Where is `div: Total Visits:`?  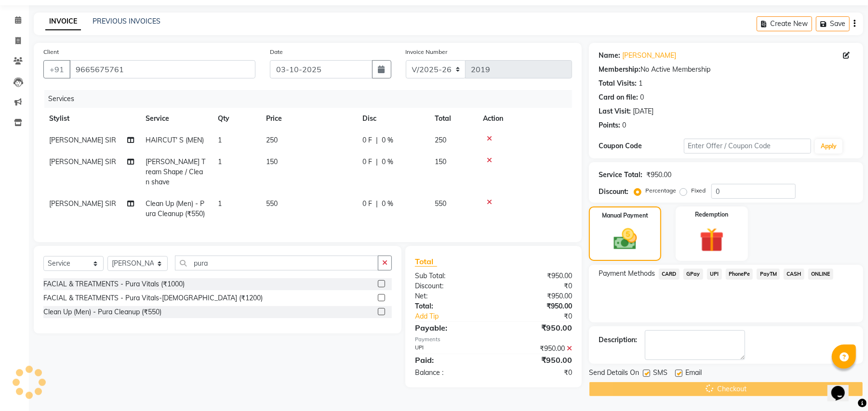
div: Total Visits: is located at coordinates (618, 83).